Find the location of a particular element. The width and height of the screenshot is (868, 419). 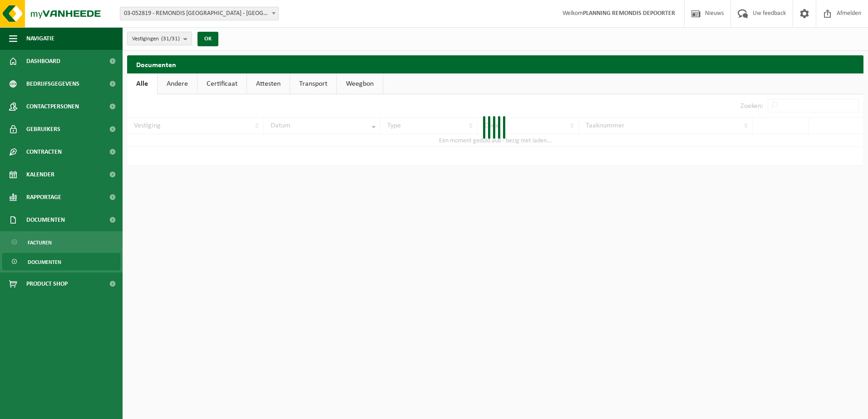

count: (31/31) is located at coordinates (170, 38).